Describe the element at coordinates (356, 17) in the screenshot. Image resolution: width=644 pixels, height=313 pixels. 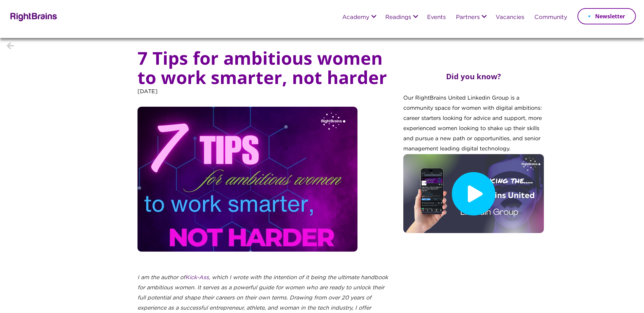
I see `a: Academy` at that location.